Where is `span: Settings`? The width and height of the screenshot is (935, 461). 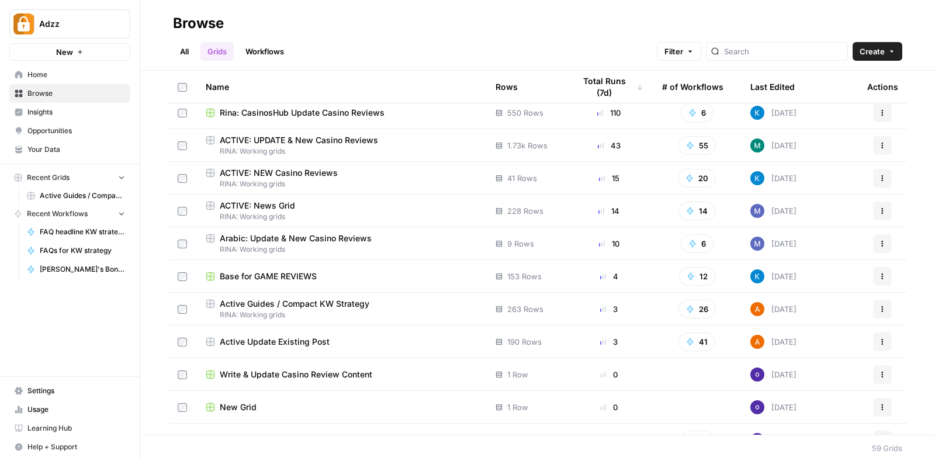
span: Settings is located at coordinates (76, 391).